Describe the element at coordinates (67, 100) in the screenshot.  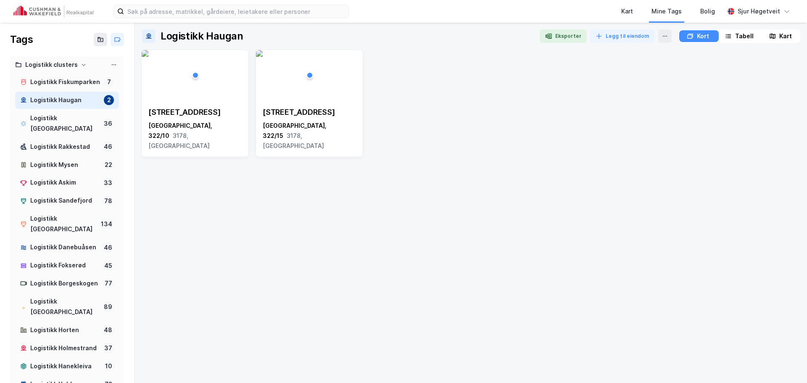
I see `a: Logistikk Haugan2` at that location.